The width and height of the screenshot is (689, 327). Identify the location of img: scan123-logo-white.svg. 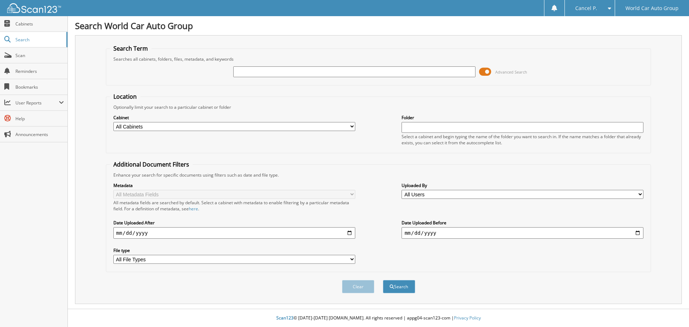
(34, 8).